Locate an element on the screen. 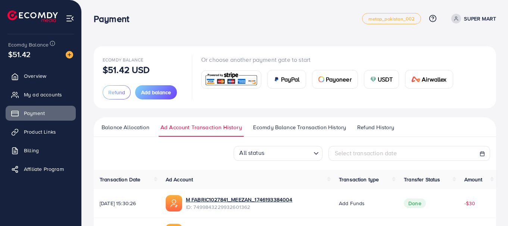 The image size is (508, 226). span: PayPal is located at coordinates (290, 79).